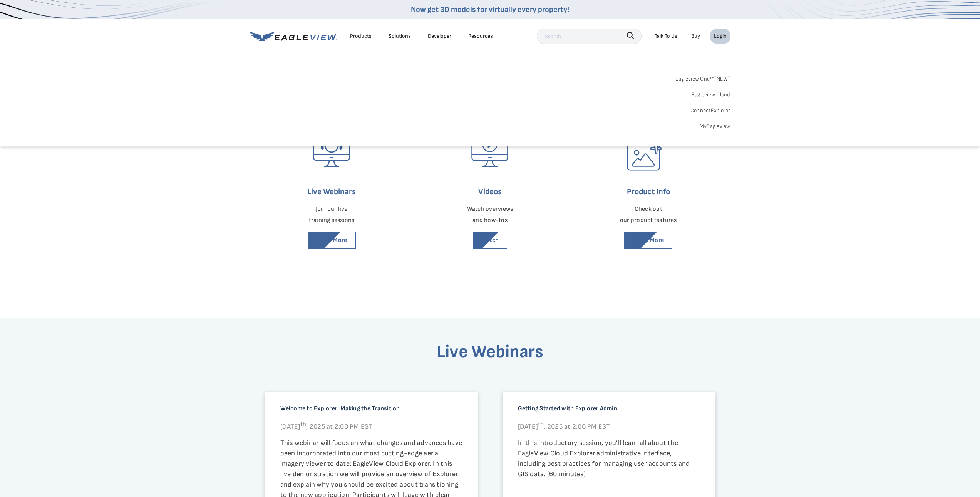 This screenshot has width=980, height=497. I want to click on strong: Welcome to Explorer: Making the Transition, so click(340, 409).